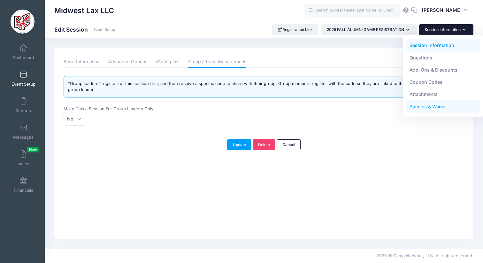  Describe the element at coordinates (23, 105) in the screenshot. I see `a: Reports` at that location.